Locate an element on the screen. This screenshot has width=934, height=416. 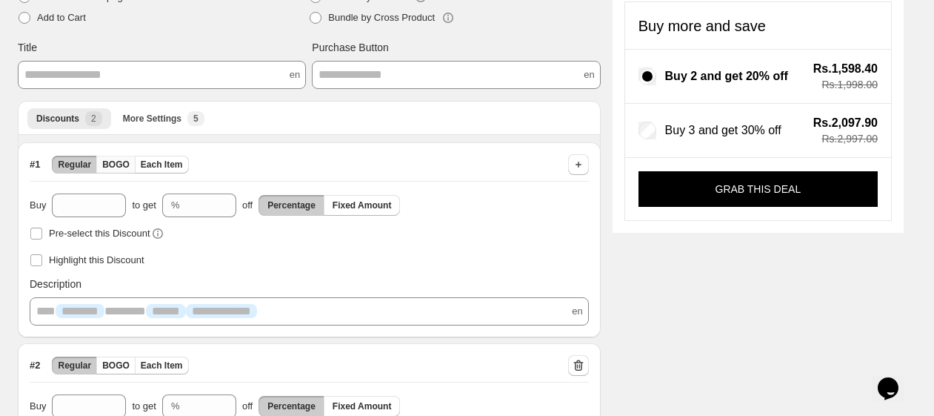
span: 2 is located at coordinates (93, 119).